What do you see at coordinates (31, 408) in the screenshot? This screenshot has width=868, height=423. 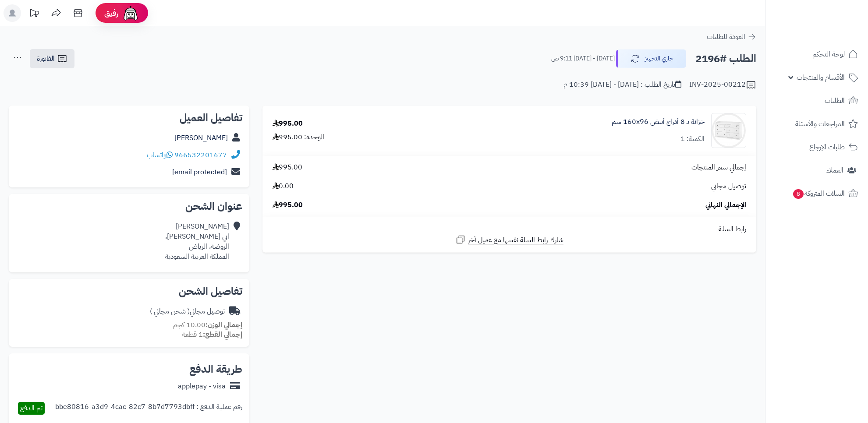 I see `span: تم الدفع` at bounding box center [31, 408].